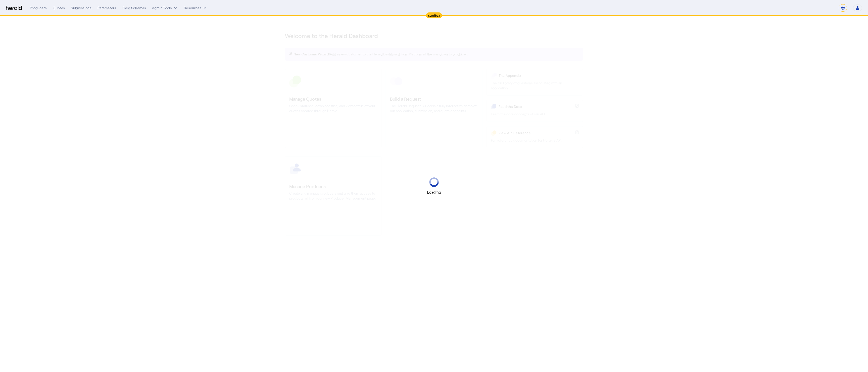 Image resolution: width=868 pixels, height=372 pixels. Describe the element at coordinates (14, 8) in the screenshot. I see `img: Herald Logo` at that location.